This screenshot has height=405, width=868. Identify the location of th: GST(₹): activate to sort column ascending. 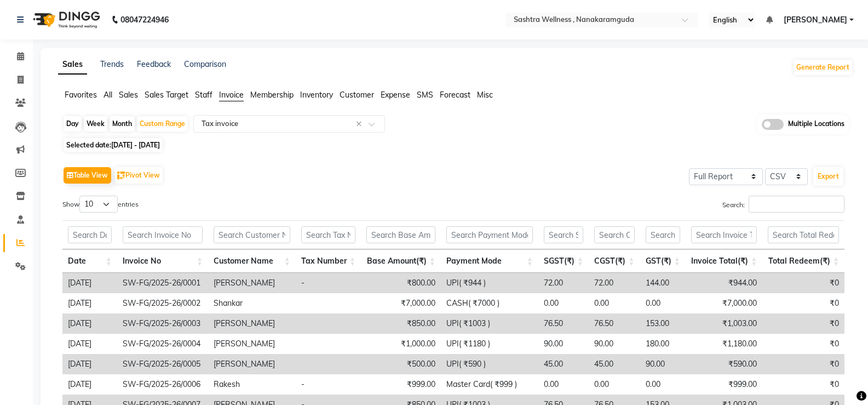
(663, 261).